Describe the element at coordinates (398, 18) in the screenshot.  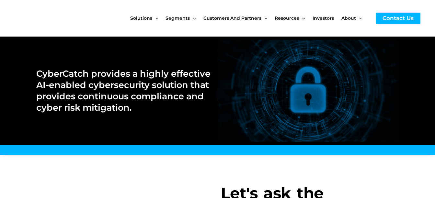
I see `a: Contact Us` at that location.